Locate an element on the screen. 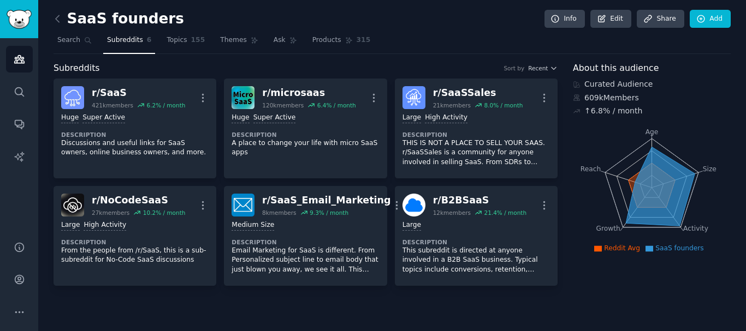  div: 21k members is located at coordinates (451, 105).